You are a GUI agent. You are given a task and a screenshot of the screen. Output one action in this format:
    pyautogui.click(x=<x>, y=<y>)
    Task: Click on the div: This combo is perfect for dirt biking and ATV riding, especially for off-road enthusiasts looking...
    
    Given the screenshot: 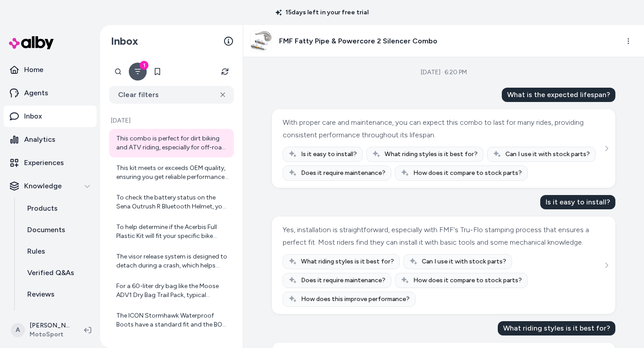 What is the action you would take?
    pyautogui.click(x=172, y=143)
    